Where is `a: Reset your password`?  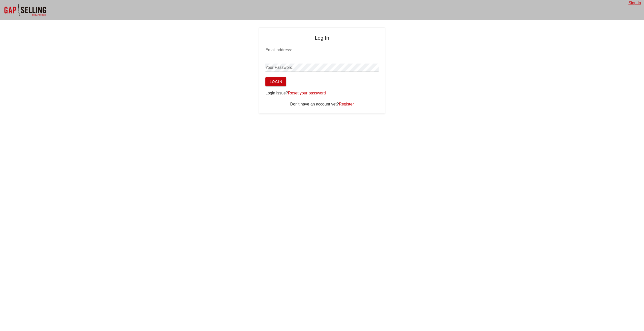 a: Reset your password is located at coordinates (307, 93).